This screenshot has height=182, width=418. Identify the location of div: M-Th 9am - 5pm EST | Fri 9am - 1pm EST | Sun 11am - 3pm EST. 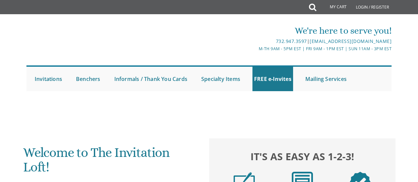
(270, 49).